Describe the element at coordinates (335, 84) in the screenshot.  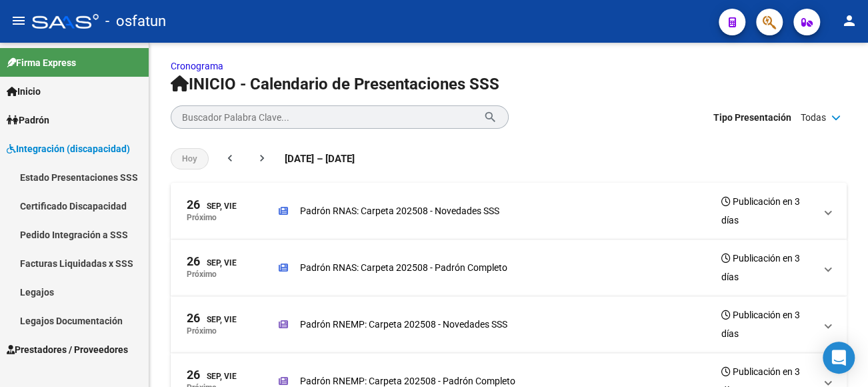
I see `span: INICIO - Calendario de Presentaciones SSS` at that location.